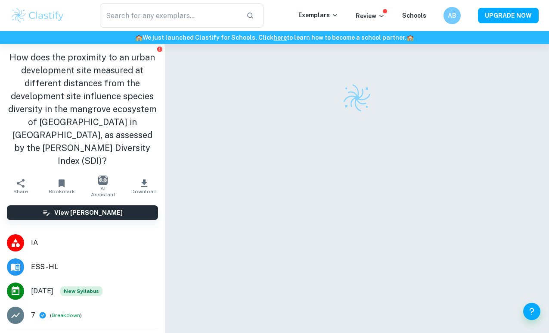 This screenshot has width=549, height=333. What do you see at coordinates (81, 291) in the screenshot?
I see `div: Starting from the May 2026 session, the ESS IA requirements have changed. We created this exempla...` at bounding box center [81, 291].